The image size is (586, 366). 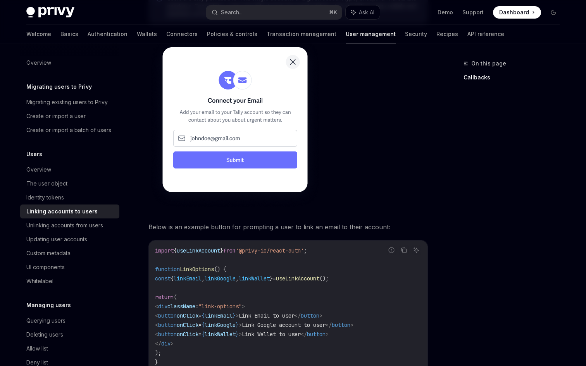 I want to click on a: Create or import a batch of users, so click(x=70, y=130).